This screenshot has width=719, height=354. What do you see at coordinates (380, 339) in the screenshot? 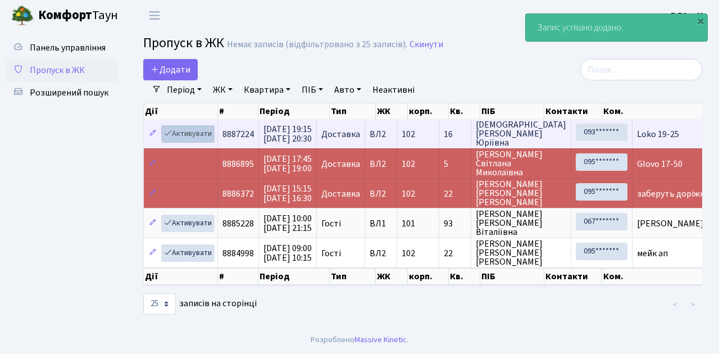
I see `a: Massive Kinetic` at bounding box center [380, 339].